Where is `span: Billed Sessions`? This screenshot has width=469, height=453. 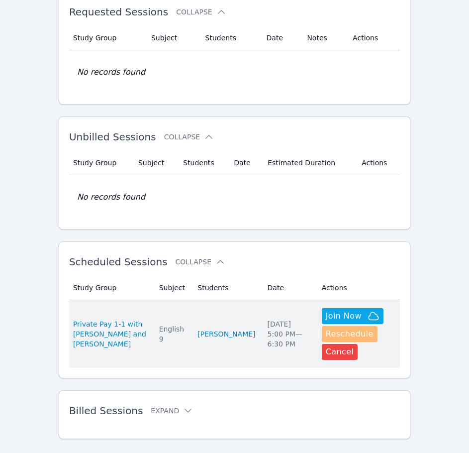
span: Billed Sessions is located at coordinates (106, 411).